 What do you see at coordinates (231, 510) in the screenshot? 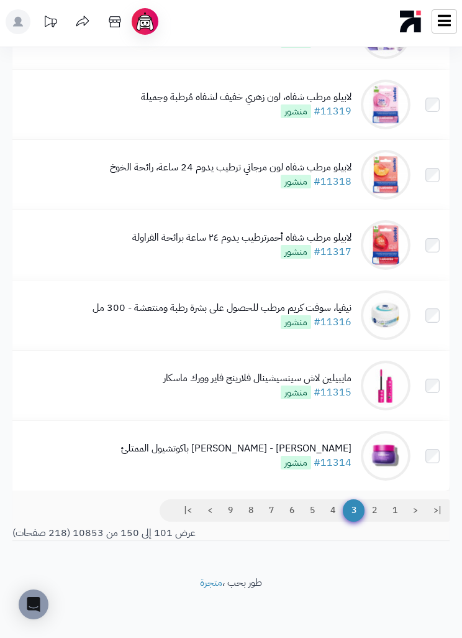
I see `a: 9` at bounding box center [231, 510].